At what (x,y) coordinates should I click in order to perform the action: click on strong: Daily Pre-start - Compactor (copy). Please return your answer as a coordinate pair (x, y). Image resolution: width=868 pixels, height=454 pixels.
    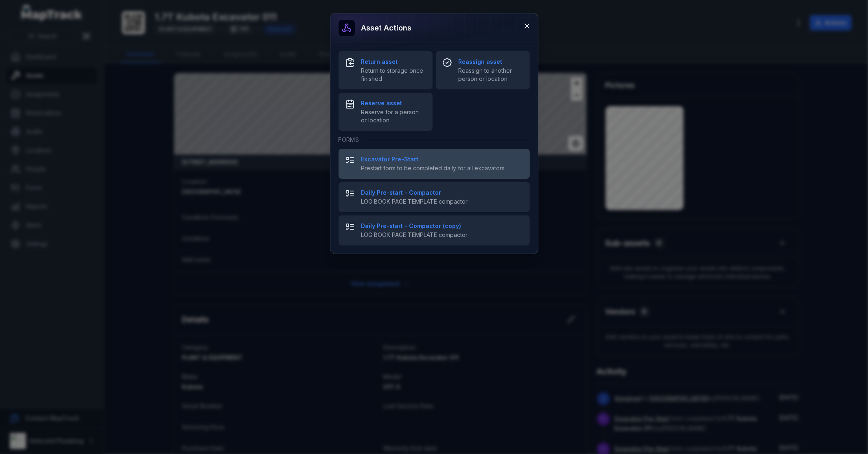
    Looking at the image, I should click on (442, 226).